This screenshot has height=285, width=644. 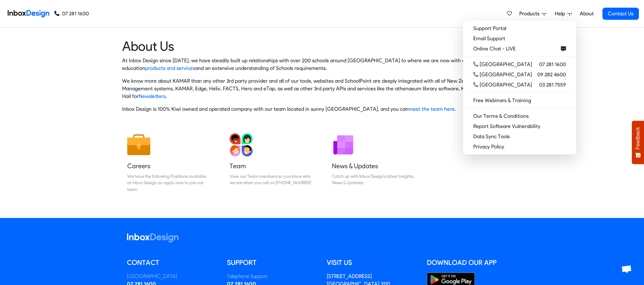 I want to click on a: Privacy Policy, so click(x=520, y=147).